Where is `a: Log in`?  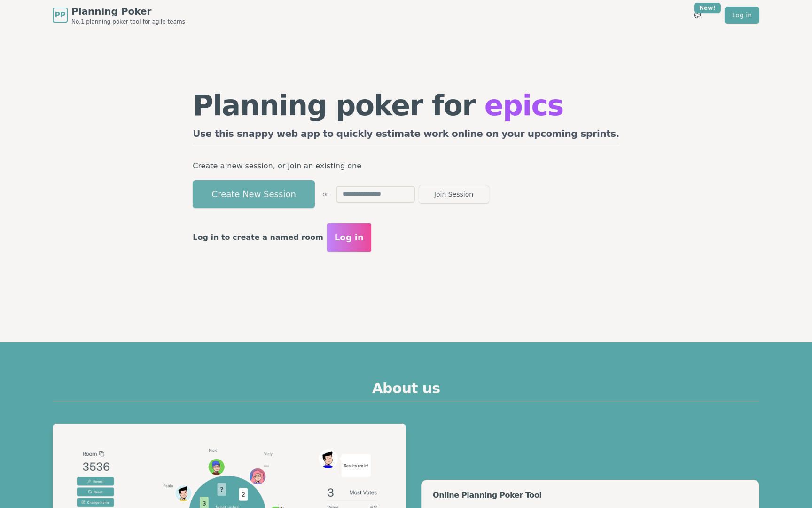
a: Log in is located at coordinates (742, 15).